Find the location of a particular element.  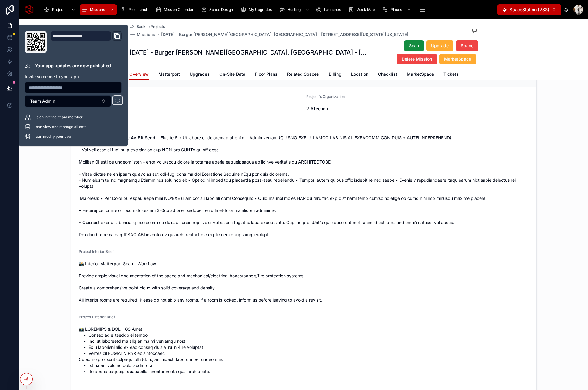

span: Billing is located at coordinates (335, 74).